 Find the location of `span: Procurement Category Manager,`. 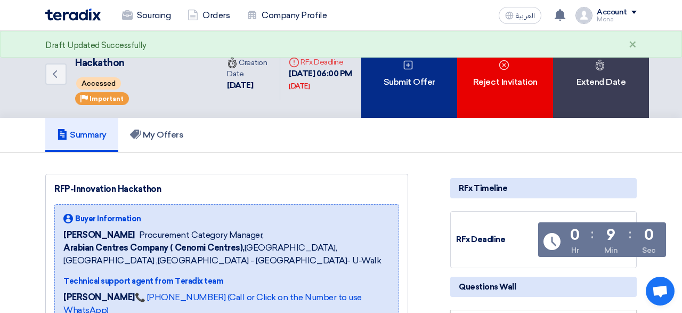

span: Procurement Category Manager, is located at coordinates (201, 235).